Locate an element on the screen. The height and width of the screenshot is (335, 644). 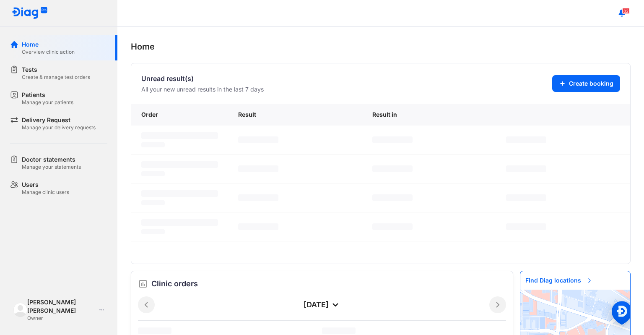
div: Manage your patients is located at coordinates (48, 102).